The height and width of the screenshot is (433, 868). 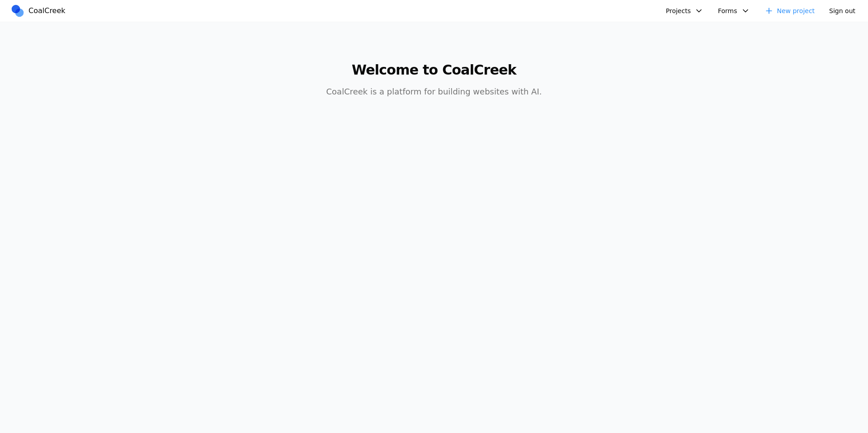 What do you see at coordinates (684, 11) in the screenshot?
I see `button: Projects` at bounding box center [684, 11].